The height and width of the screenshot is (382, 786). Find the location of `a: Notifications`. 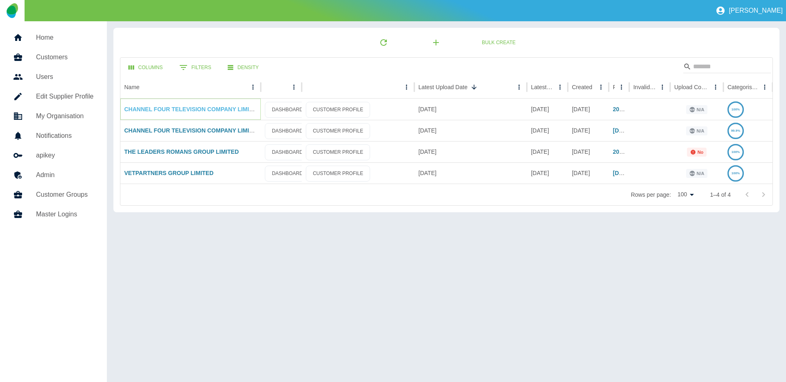

a: Notifications is located at coordinates (53, 136).